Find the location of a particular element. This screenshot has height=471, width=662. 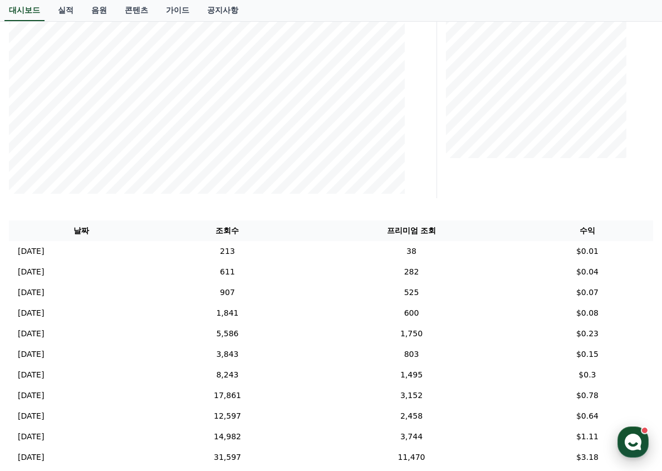

td: 611 is located at coordinates (227, 272).